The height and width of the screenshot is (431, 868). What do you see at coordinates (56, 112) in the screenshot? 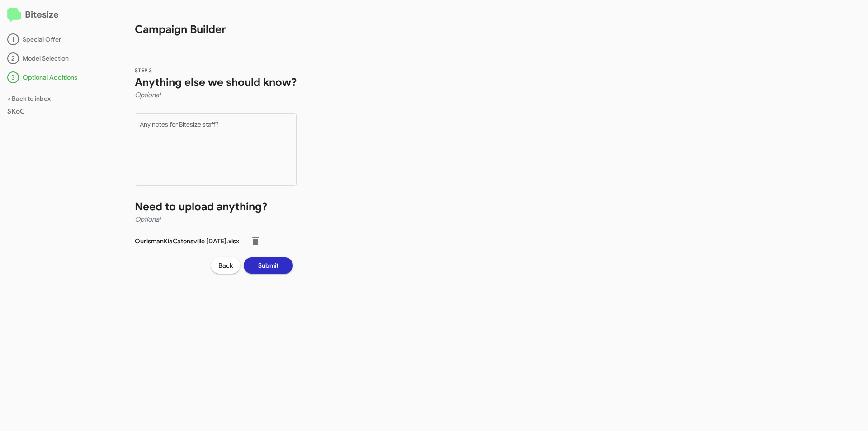
I see `div: SKoC` at bounding box center [56, 112].